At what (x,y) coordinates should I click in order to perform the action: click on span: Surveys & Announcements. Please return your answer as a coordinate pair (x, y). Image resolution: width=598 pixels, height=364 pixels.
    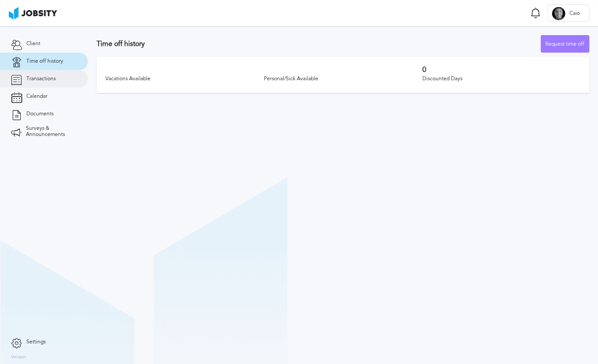
    Looking at the image, I should click on (51, 132).